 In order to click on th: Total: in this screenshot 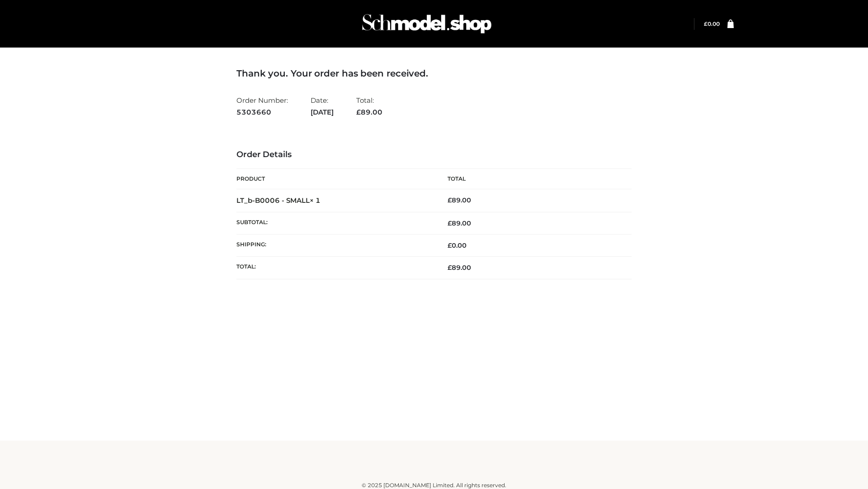, I will do `click(335, 267)`.